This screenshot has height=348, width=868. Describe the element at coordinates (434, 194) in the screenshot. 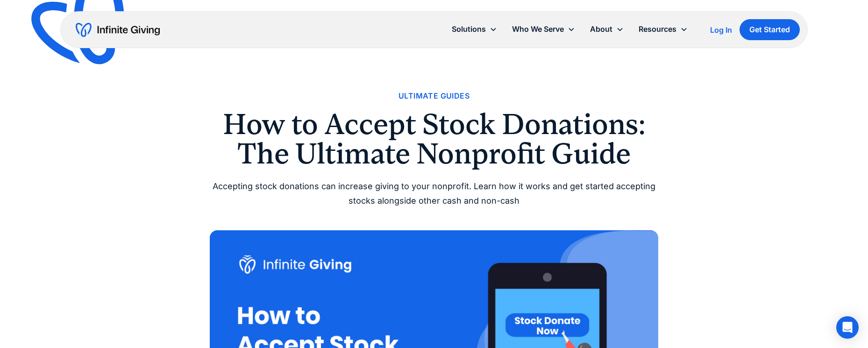

I see `div: Accepting stock donations can increase giving to your nonprofit. Learn how it works and get start...` at that location.